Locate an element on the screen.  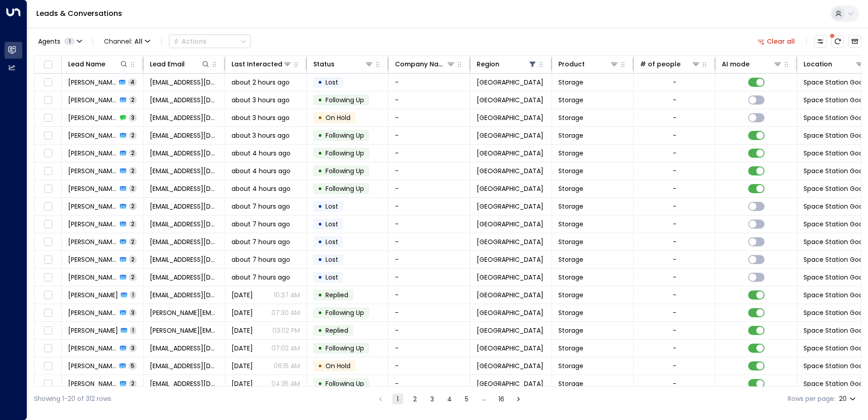
span: David Collins is located at coordinates (93, 312).